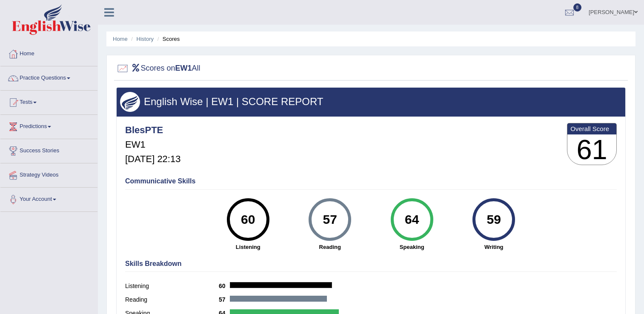 This screenshot has height=314, width=644. I want to click on b: 60, so click(225, 286).